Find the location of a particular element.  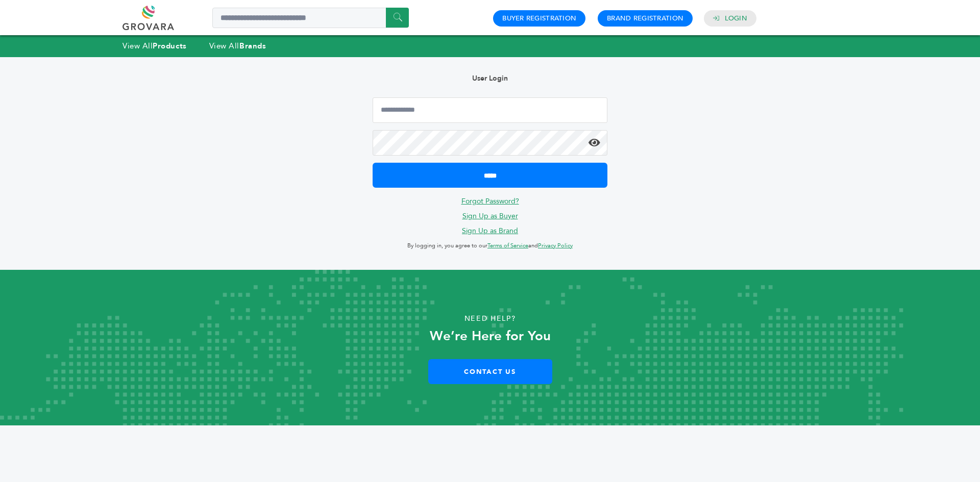

a: Brand Registration is located at coordinates (645, 18).